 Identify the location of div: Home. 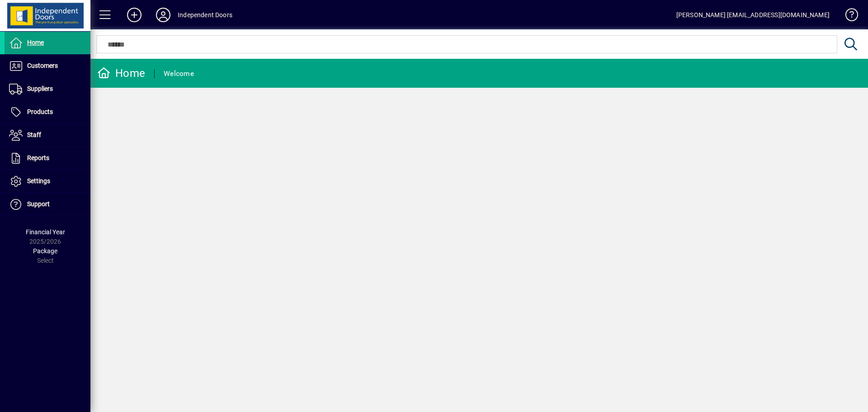
(121, 73).